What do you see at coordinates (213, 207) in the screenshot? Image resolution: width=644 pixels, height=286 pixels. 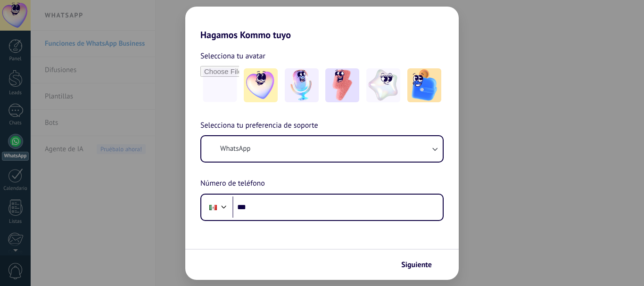 I see `div: Mexico: + 52` at bounding box center [213, 207].